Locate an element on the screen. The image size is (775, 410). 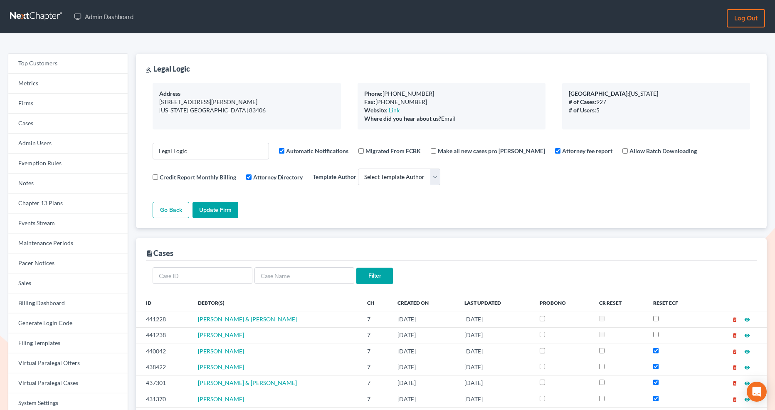
label: Allow Batch Downloading is located at coordinates (663, 151).